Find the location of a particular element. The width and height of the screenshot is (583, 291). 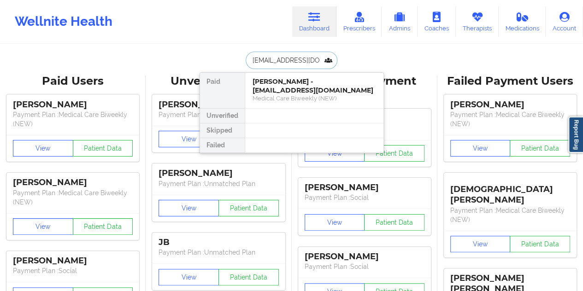

div: Failed is located at coordinates (222, 146).